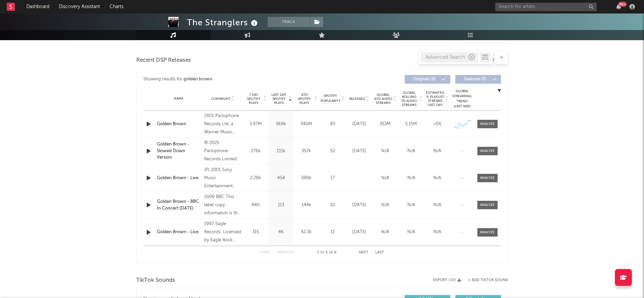 The image size is (644, 298). Describe the element at coordinates (255, 124) in the screenshot. I see `div: 3.97M` at that location.